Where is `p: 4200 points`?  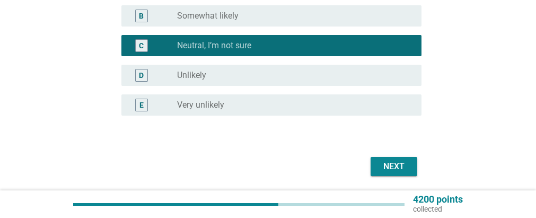
p: 4200 points is located at coordinates (438, 199).